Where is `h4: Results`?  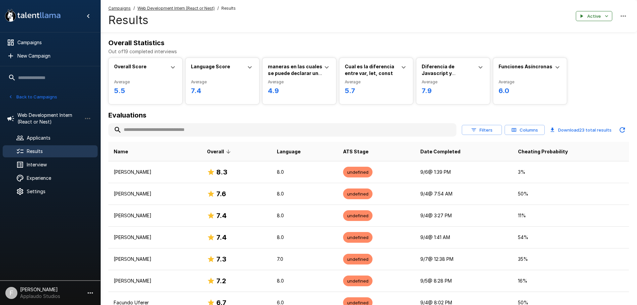 h4: Results is located at coordinates (172, 20).